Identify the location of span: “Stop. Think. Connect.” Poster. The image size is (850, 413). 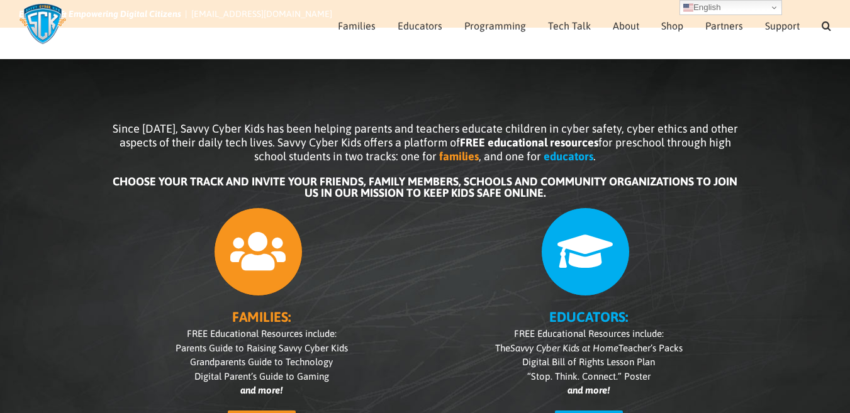
(589, 376).